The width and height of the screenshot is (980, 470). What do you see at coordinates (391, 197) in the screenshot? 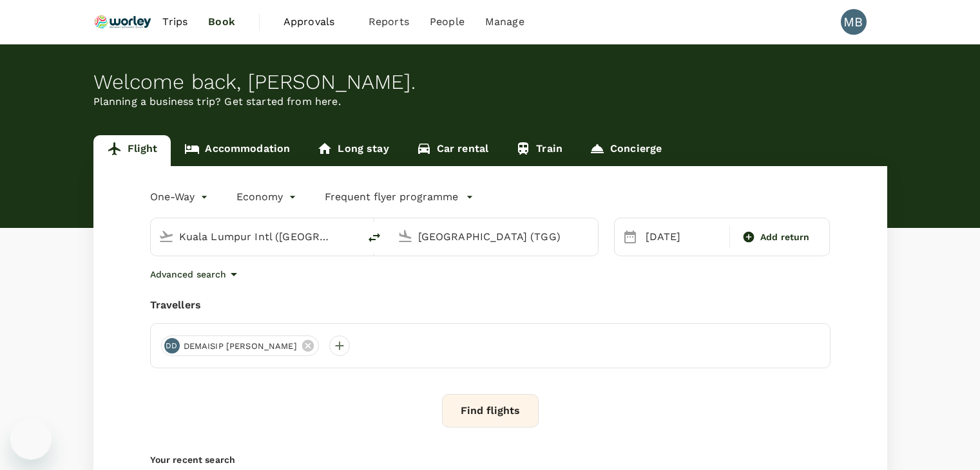
I see `p: Frequent flyer programme` at bounding box center [391, 197].